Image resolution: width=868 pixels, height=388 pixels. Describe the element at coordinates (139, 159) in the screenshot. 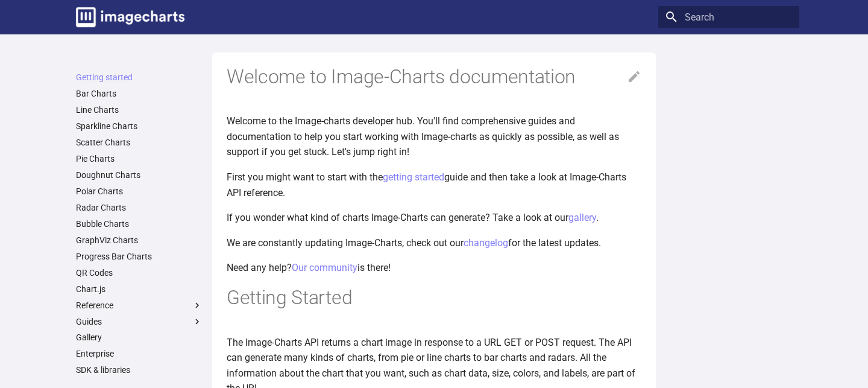

I see `a: Pie Charts` at that location.